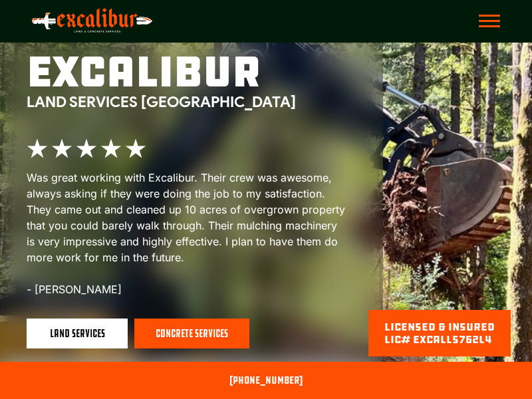  Describe the element at coordinates (160, 72) in the screenshot. I see `h1: excalibur` at that location.